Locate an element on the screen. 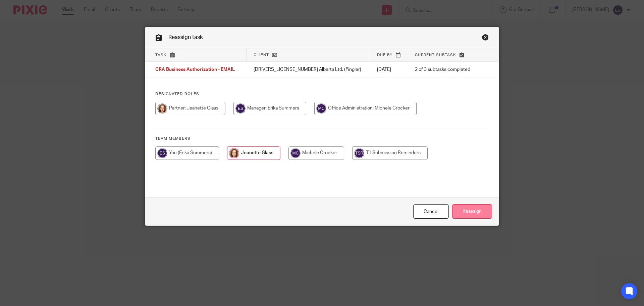 The width and height of the screenshot is (644, 306). input: Reassign is located at coordinates (472, 211).